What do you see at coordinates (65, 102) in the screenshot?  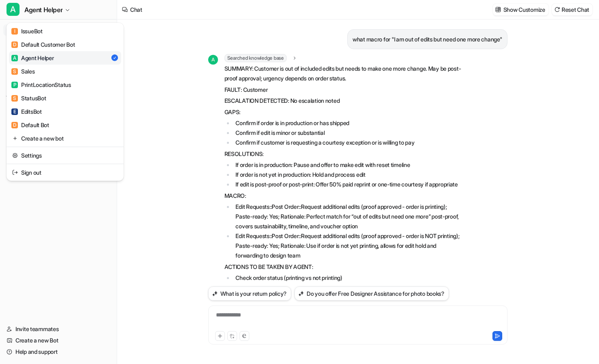 I see `div: AAgent Helper` at bounding box center [65, 102].